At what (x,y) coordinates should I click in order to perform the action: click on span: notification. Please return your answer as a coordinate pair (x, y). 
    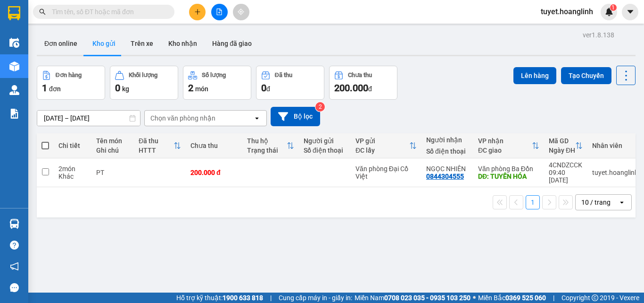
    Looking at the image, I should click on (14, 266).